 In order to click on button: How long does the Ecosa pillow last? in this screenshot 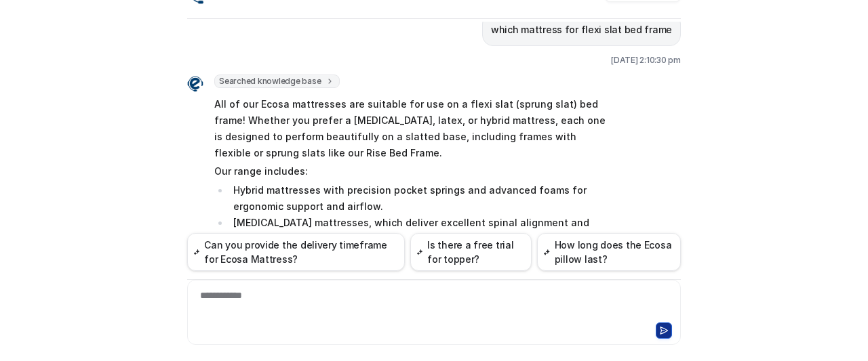, I will do `click(609, 252)`.